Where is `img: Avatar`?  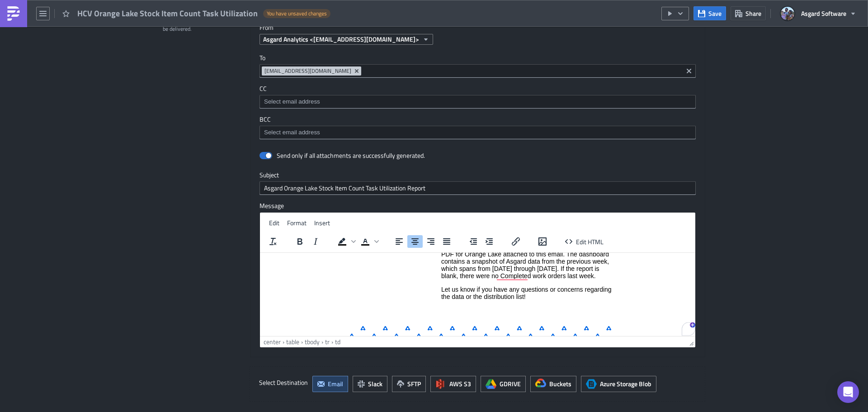 img: Avatar is located at coordinates (788, 13).